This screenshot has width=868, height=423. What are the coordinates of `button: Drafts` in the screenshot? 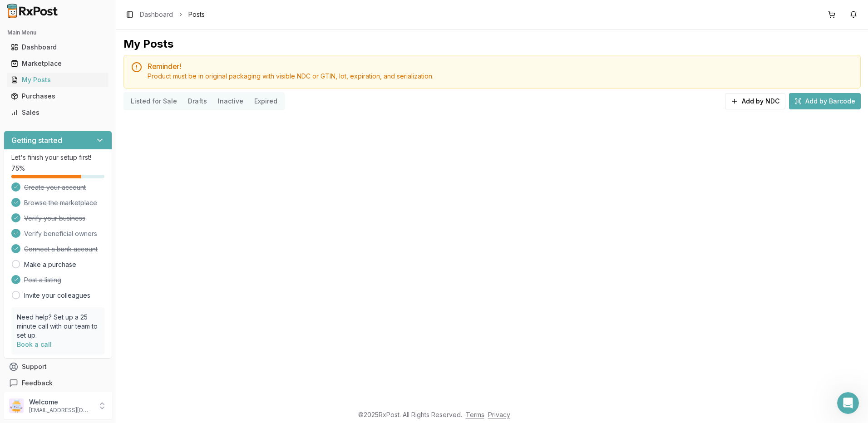 It's located at (198, 101).